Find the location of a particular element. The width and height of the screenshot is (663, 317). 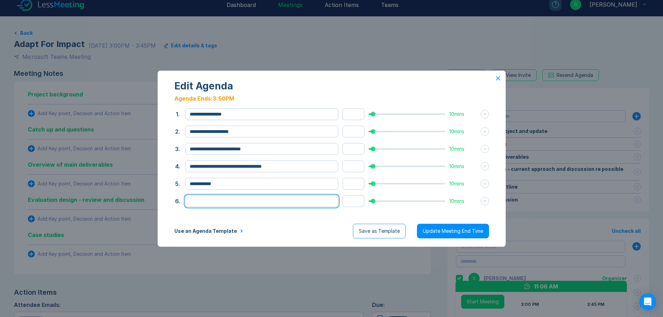

div: Open Intercom Messenger is located at coordinates (648, 302).